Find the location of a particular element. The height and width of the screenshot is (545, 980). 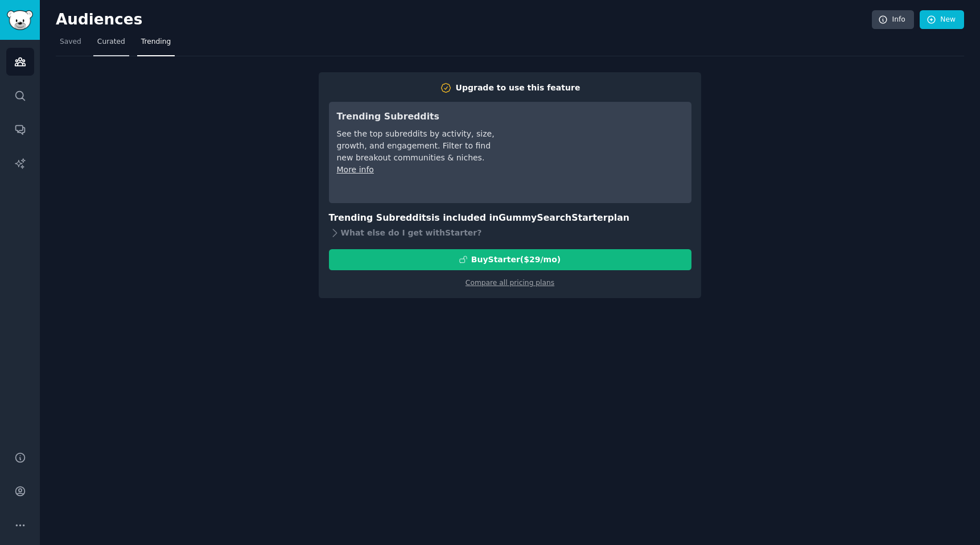

div: What else do I get with Starter ? is located at coordinates (510, 233).